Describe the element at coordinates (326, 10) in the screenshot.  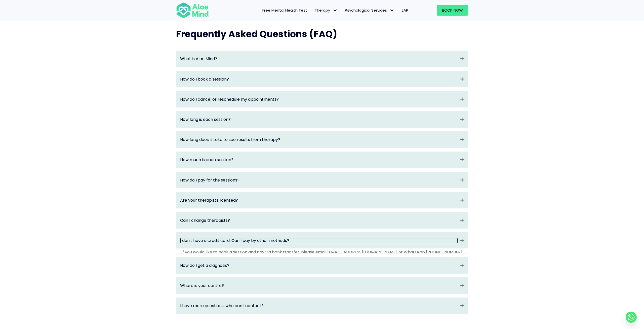
I see `span: Therapy` at that location.